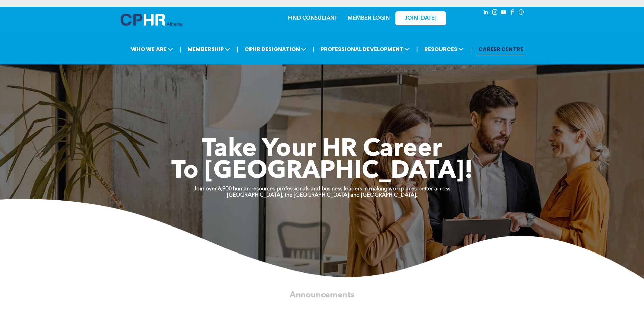 The width and height of the screenshot is (644, 319). What do you see at coordinates (209, 49) in the screenshot?
I see `span: MEMBERSHIP` at bounding box center [209, 49].